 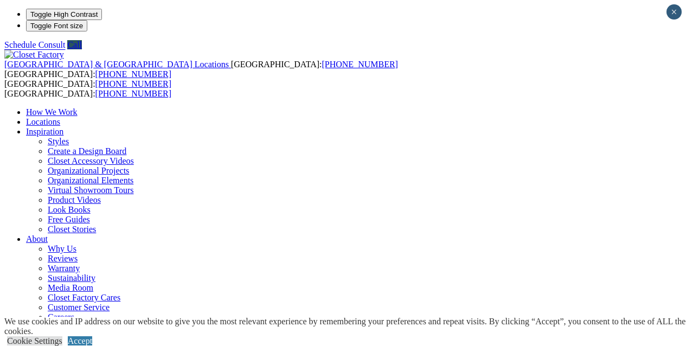 What do you see at coordinates (69, 209) in the screenshot?
I see `a: Look Books` at bounding box center [69, 209].